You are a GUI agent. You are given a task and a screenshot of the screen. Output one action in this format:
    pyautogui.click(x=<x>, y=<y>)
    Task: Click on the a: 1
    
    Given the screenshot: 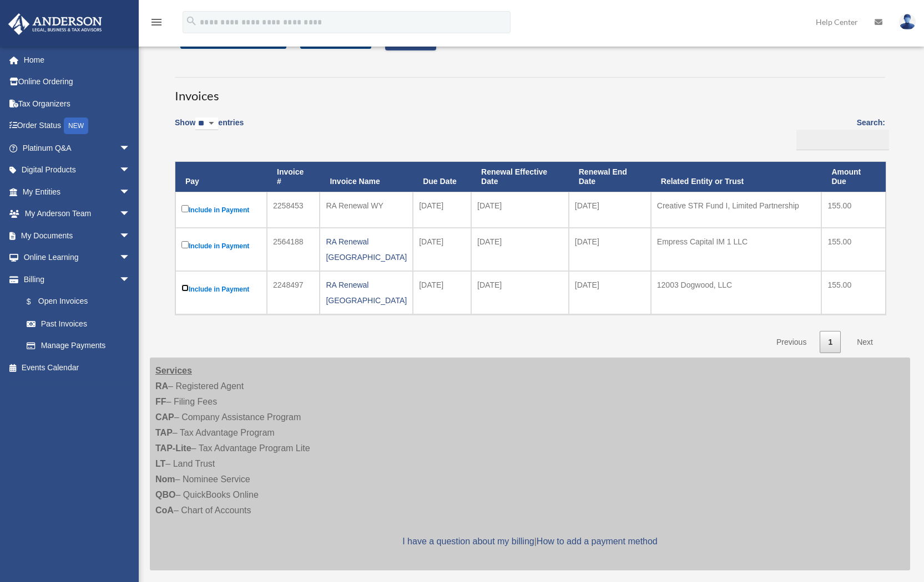 What is the action you would take?
    pyautogui.click(x=830, y=342)
    